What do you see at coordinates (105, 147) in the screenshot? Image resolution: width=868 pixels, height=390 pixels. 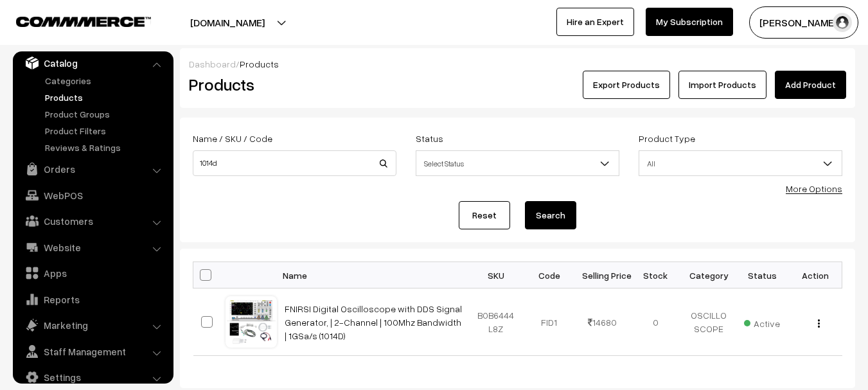 I see `a: Reviews & Ratings` at bounding box center [105, 147].